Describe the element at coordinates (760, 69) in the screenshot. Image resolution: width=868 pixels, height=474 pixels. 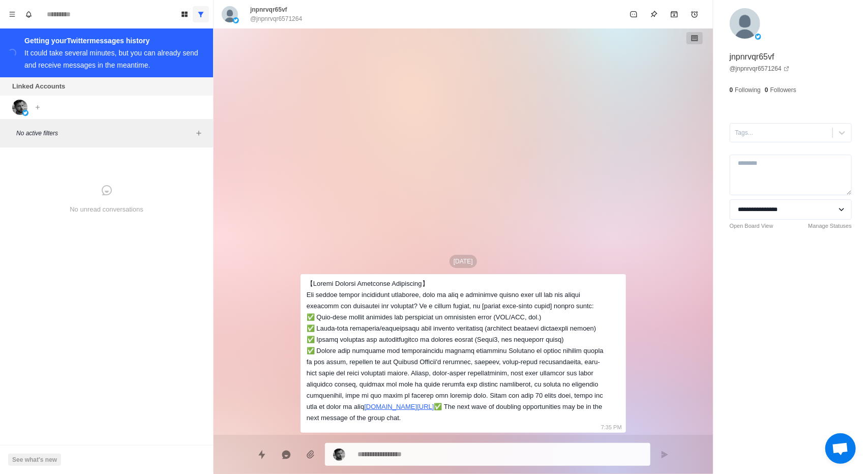
I see `a: @jnpnrvqr6571264` at that location.